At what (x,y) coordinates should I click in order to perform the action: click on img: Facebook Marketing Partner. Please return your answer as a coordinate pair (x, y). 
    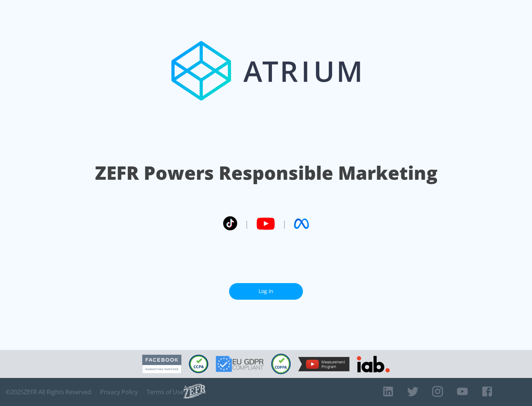
    Looking at the image, I should click on (162, 364).